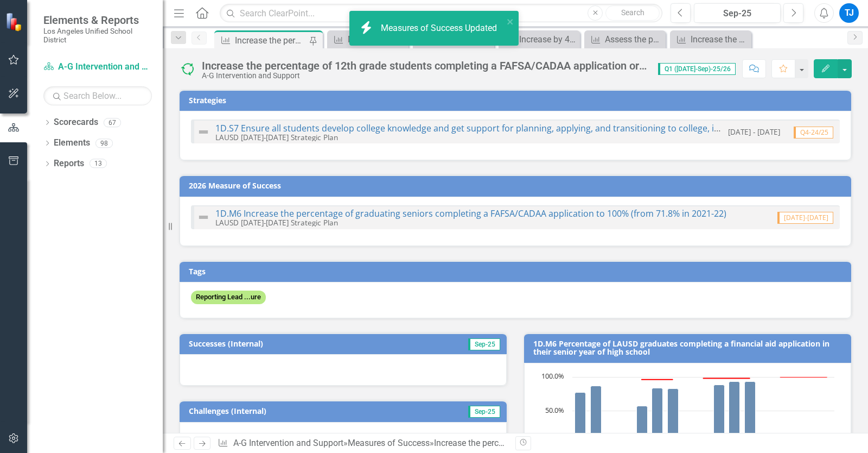 The image size is (868, 453). What do you see at coordinates (517, 185) in the screenshot?
I see `h3: 2026 Measure of Success` at bounding box center [517, 185].